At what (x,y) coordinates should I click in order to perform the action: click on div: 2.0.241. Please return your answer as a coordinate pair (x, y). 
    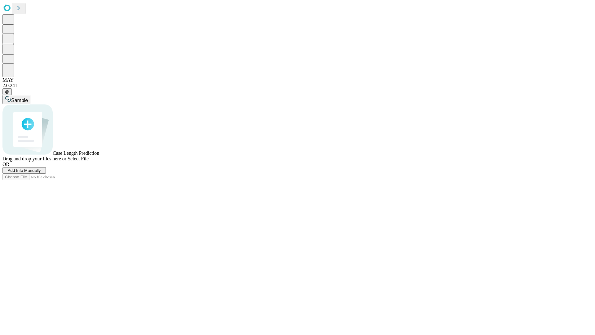
    Looking at the image, I should click on (297, 86).